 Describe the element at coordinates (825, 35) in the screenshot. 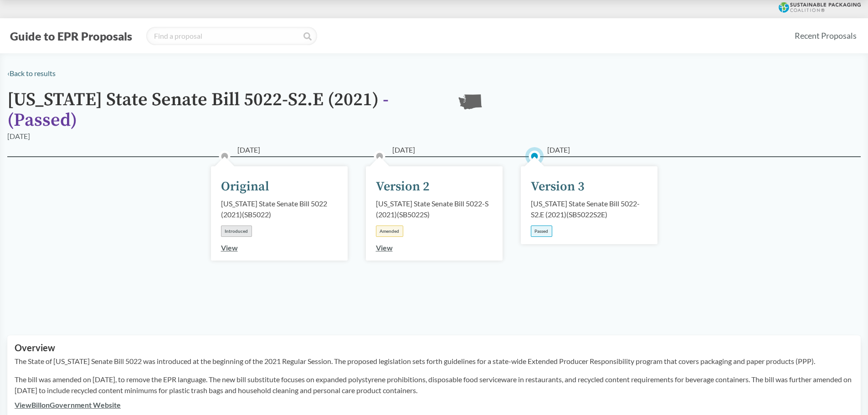

I see `a: Recent Proposals` at that location.